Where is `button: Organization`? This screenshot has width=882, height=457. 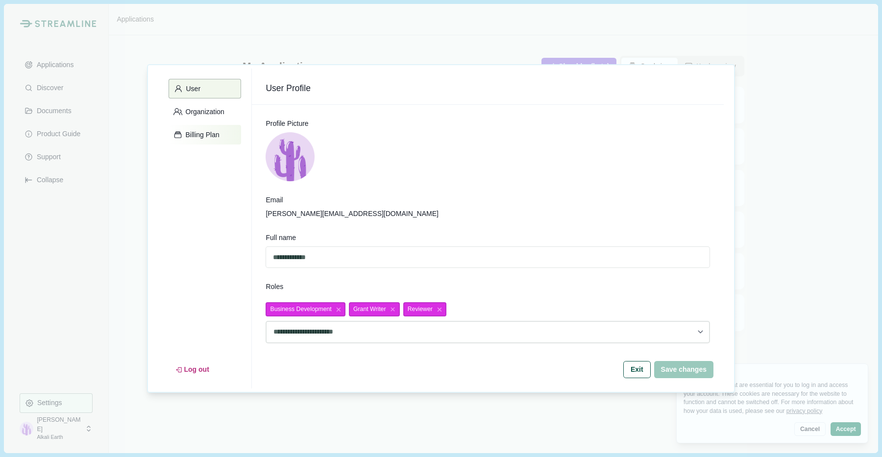
button: Organization is located at coordinates (205, 112).